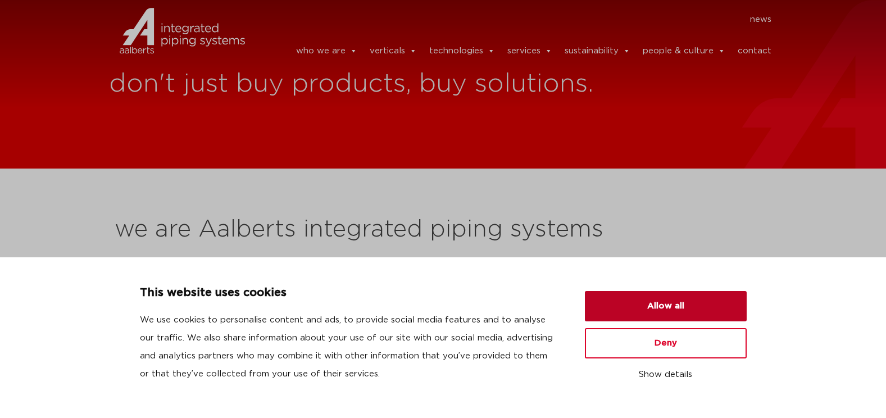 This screenshot has width=886, height=418. I want to click on a: news, so click(761, 20).